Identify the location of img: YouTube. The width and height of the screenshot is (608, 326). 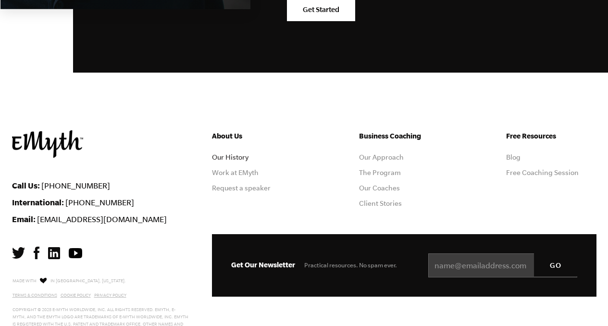
(75, 253).